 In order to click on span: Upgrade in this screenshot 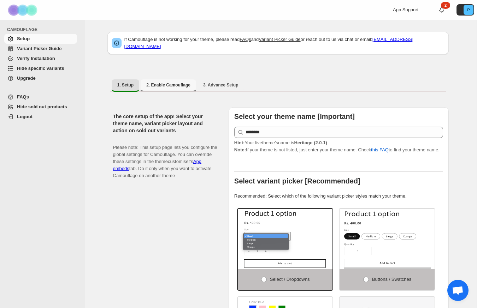, I will do `click(26, 78)`.